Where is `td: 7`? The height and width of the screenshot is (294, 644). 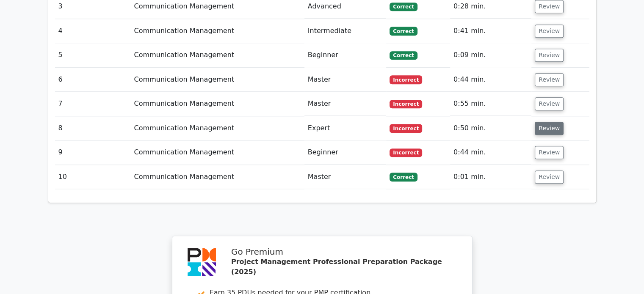 td: 7 is located at coordinates (93, 104).